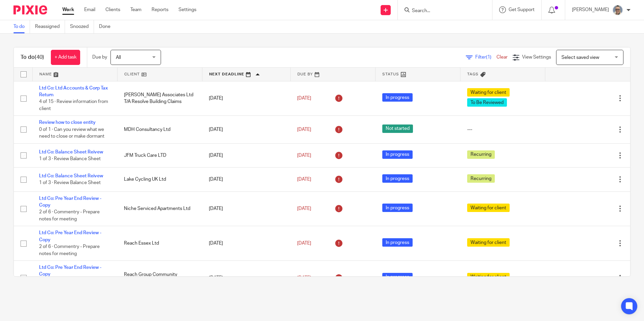  Describe the element at coordinates (32, 57) in the screenshot. I see `h1: To do` at that location.